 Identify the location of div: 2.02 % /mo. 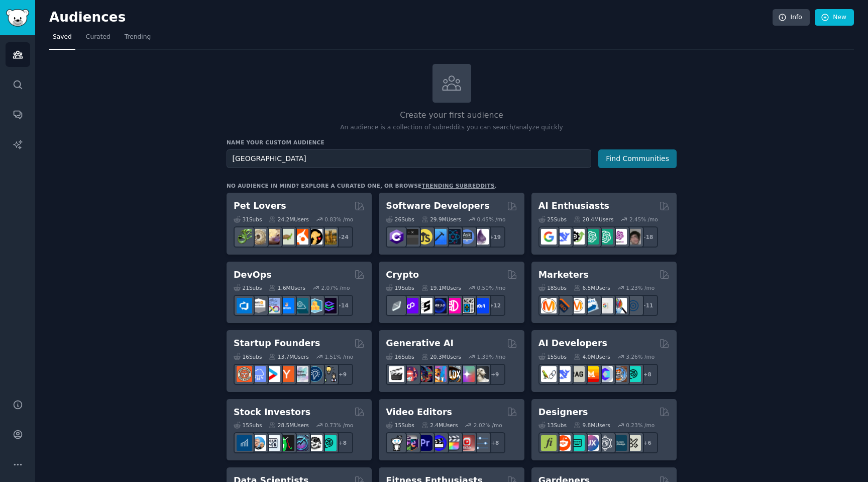
(488, 425).